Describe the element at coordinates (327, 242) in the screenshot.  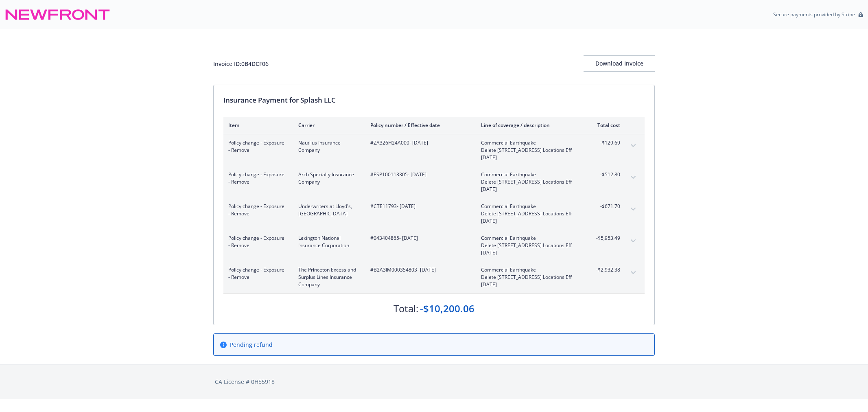
I see `span: Lexington National Insurance Corporation` at that location.